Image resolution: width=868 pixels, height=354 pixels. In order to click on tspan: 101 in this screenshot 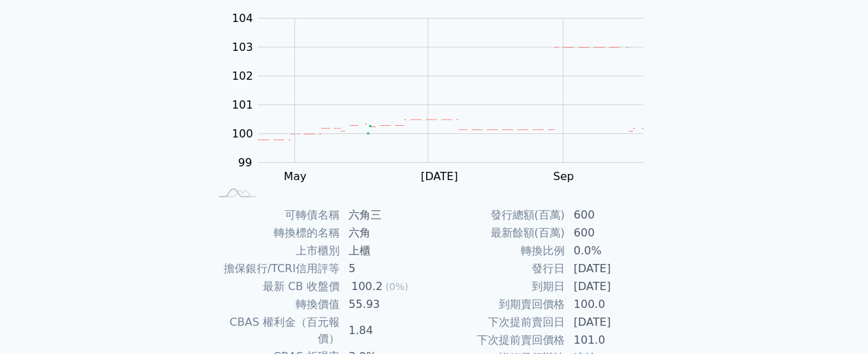, I will do `click(242, 104)`.